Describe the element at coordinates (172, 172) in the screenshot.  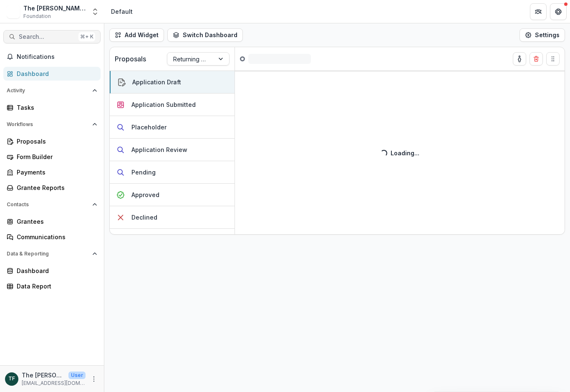
I see `button: Pending` at that location.